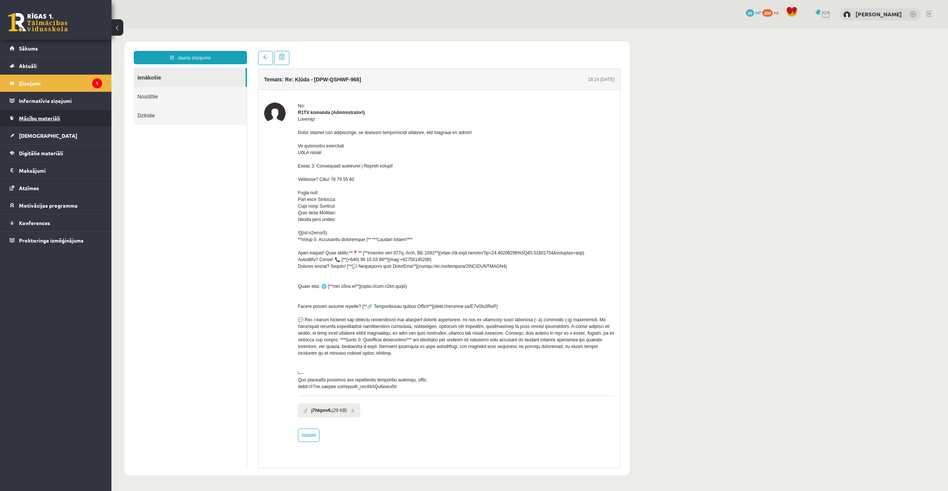 Image resolution: width=948 pixels, height=491 pixels. Describe the element at coordinates (56, 118) in the screenshot. I see `a: Mācību materiāli` at that location.